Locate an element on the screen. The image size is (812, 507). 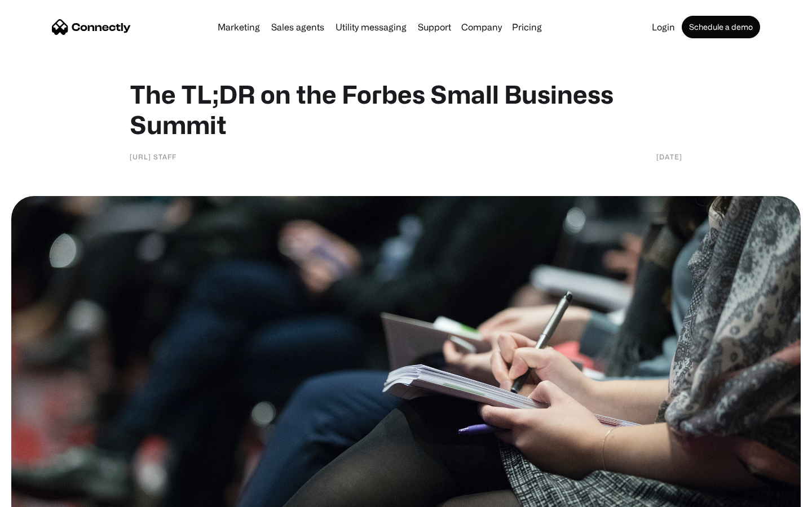
a: Support is located at coordinates (434, 27).